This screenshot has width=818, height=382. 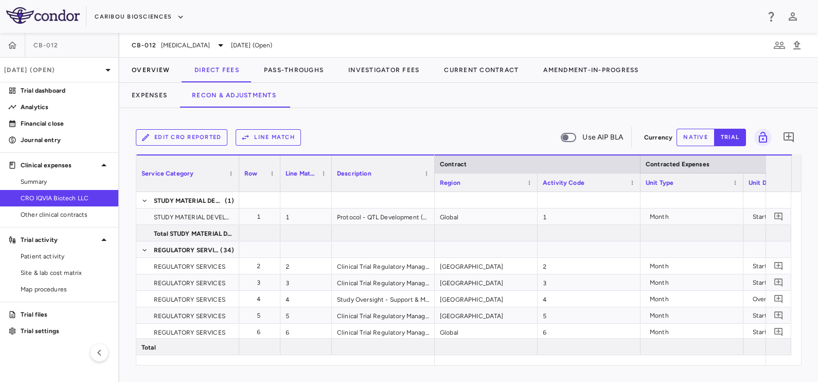 I want to click on button: Overview, so click(x=151, y=70).